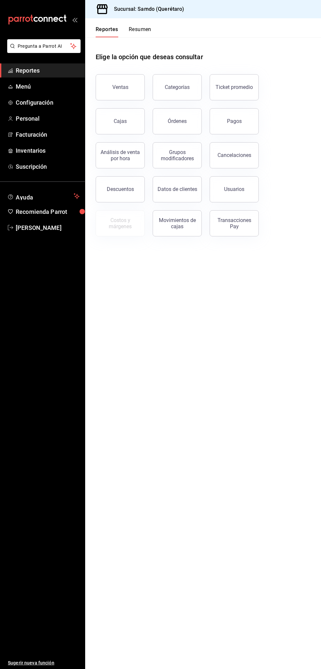 Image resolution: width=321 pixels, height=669 pixels. I want to click on div: navigation tabs, so click(123, 32).